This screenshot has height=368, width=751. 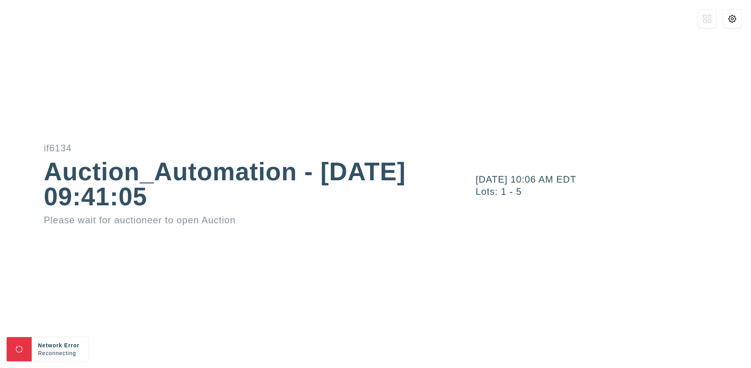 I want to click on div: if6134, so click(x=225, y=148).